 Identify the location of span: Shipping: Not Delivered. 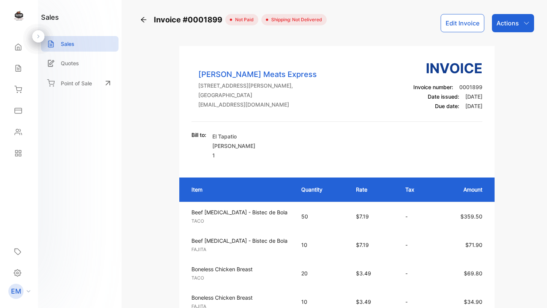
(295, 20).